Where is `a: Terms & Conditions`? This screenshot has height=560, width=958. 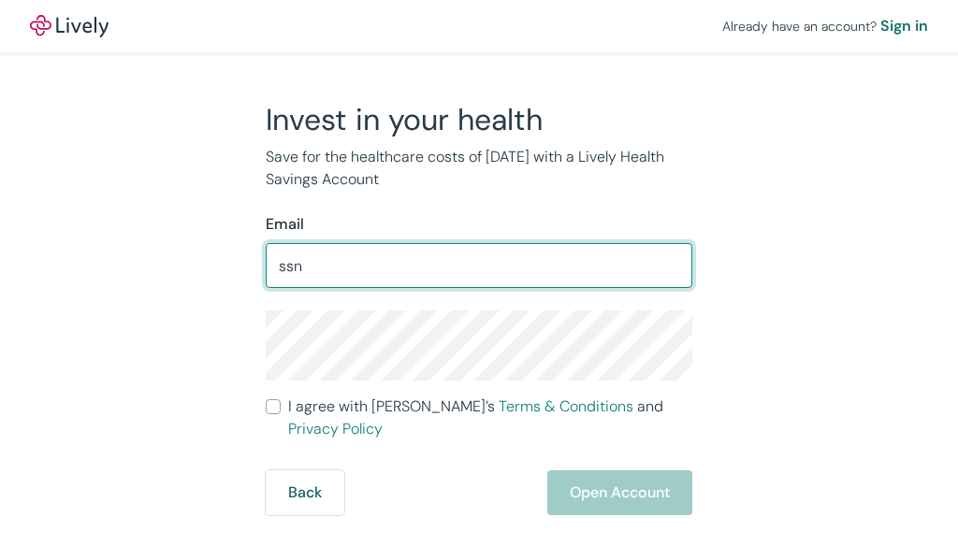
a: Terms & Conditions is located at coordinates (566, 406).